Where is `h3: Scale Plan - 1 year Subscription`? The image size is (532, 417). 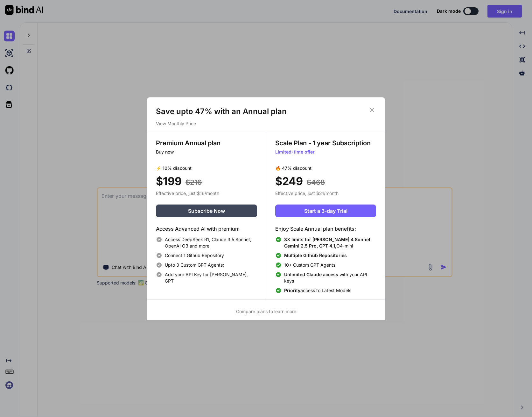 h3: Scale Plan - 1 year Subscription is located at coordinates (326, 143).